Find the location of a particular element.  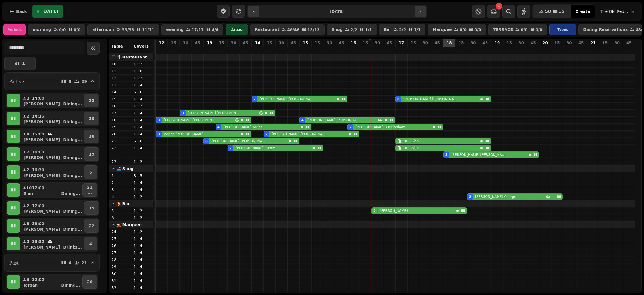

p: 29 is located at coordinates (84, 81).